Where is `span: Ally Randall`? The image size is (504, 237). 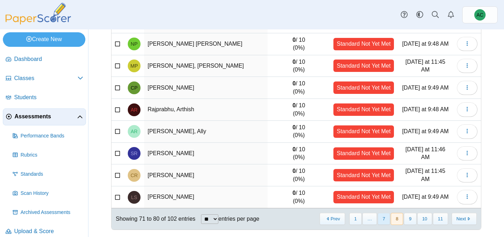
span: Ally Randall is located at coordinates (134, 131).